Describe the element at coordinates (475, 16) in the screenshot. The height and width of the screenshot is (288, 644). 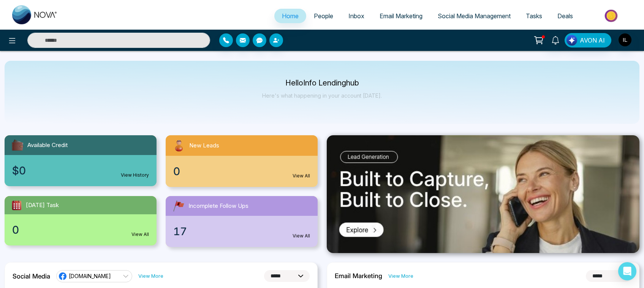
I see `span: Social Media Management` at that location.